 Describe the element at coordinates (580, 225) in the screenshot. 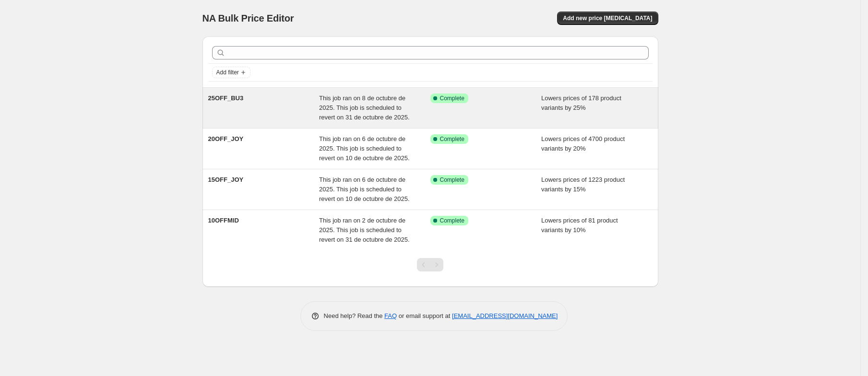

I see `span: Lowers prices of 81 product variants by 10%` at that location.